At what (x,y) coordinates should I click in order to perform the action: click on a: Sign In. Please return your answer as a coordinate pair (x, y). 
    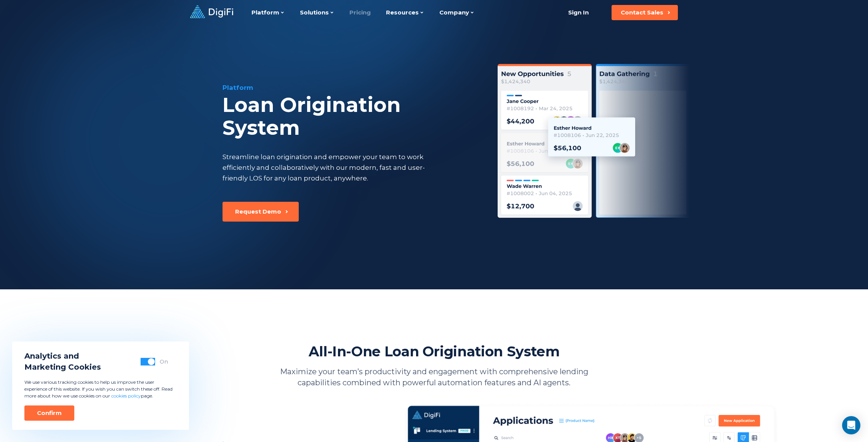
    Looking at the image, I should click on (578, 13).